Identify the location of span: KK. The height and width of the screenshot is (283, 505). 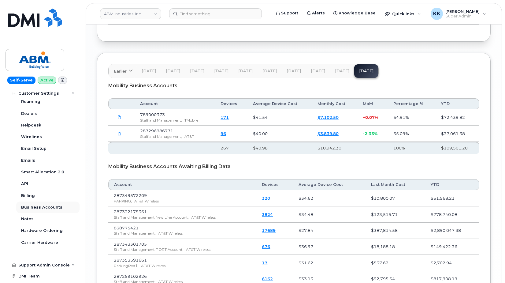
(437, 14).